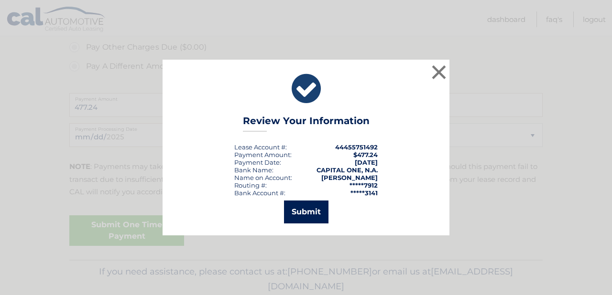  I want to click on span: Payment Date, so click(257, 163).